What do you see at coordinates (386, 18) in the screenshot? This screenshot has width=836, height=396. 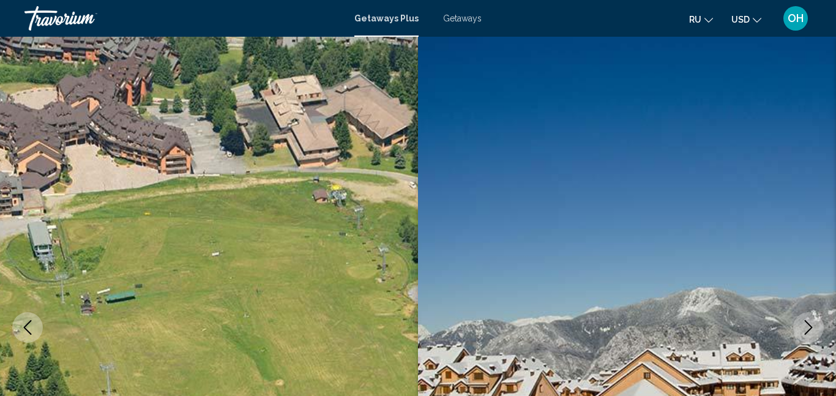 I see `a: Getaways Plus` at bounding box center [386, 18].